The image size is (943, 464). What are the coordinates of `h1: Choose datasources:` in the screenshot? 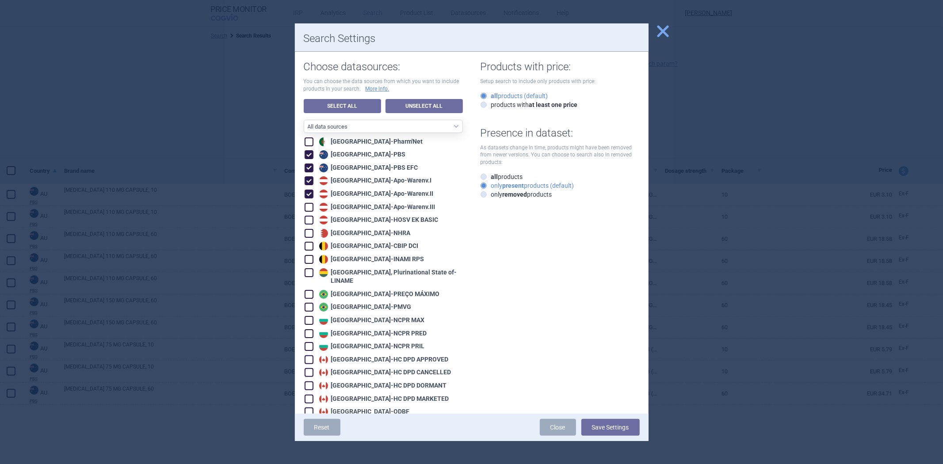 It's located at (383, 67).